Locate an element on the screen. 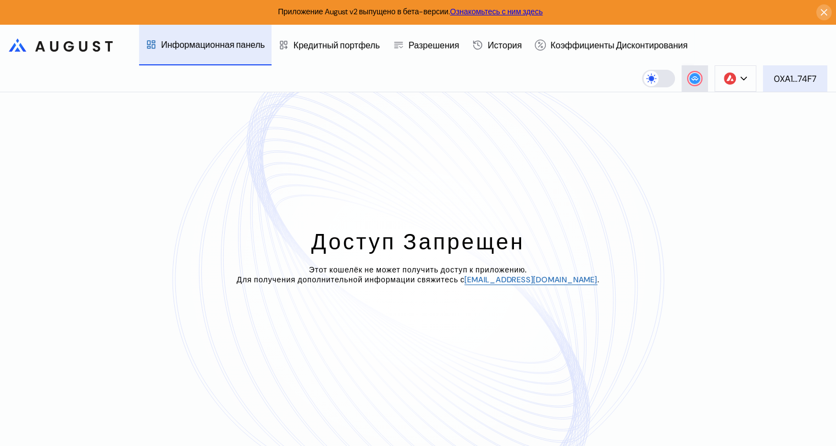 This screenshot has width=836, height=446. ya-tr-span: Приложение August v2 выпущено в бета-версии. is located at coordinates (364, 12).